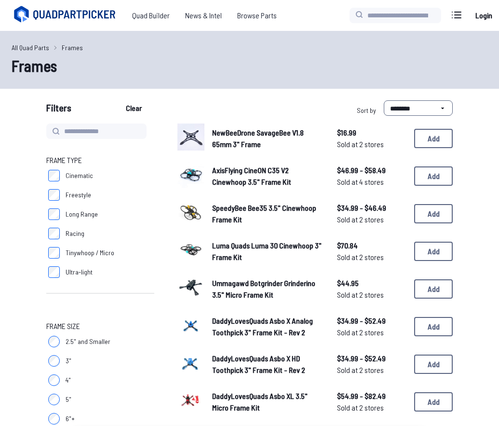 The image size is (499, 426). What do you see at coordinates (54, 342) in the screenshot?
I see `input: 2.5" and Smaller` at bounding box center [54, 342].